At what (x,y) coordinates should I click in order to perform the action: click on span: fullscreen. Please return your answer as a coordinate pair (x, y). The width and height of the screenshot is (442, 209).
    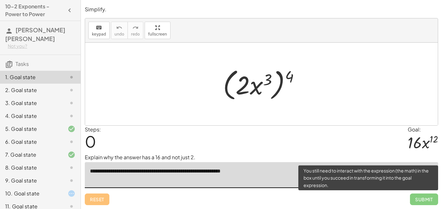
    Looking at the image, I should click on (158, 34).